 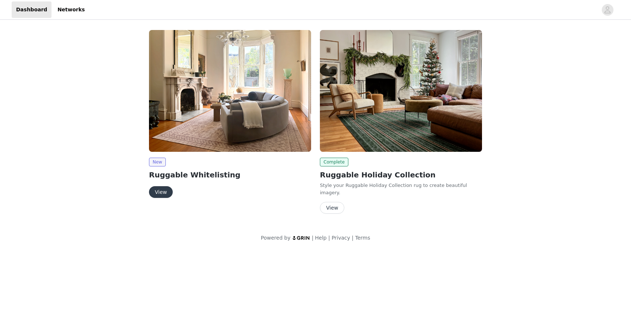 I want to click on a: Privacy, so click(x=341, y=238).